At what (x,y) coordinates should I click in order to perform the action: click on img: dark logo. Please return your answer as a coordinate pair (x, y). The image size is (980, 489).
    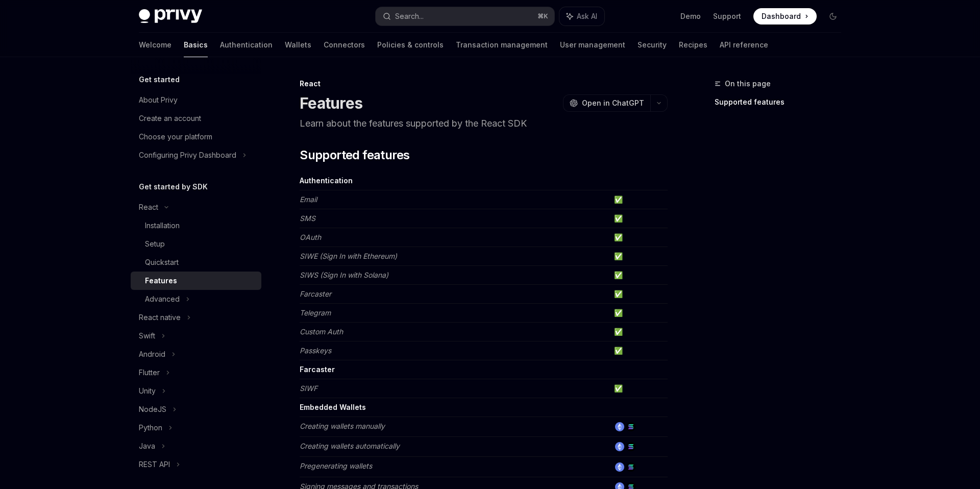
    Looking at the image, I should click on (171, 16).